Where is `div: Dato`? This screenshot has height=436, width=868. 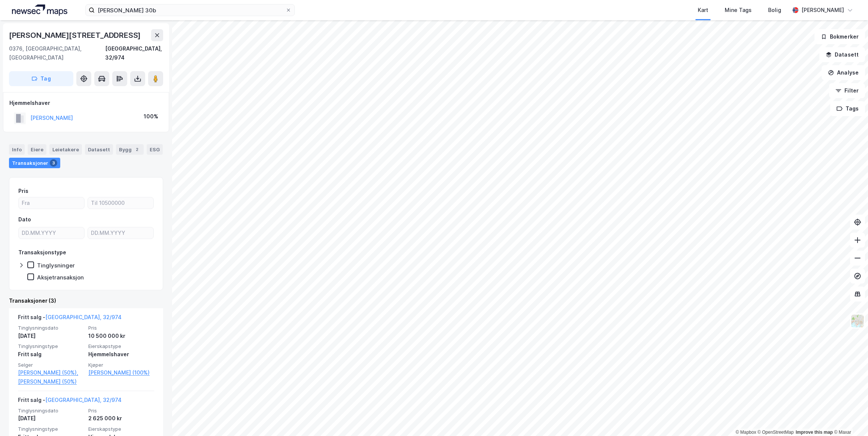
div: Dato is located at coordinates (24, 220).